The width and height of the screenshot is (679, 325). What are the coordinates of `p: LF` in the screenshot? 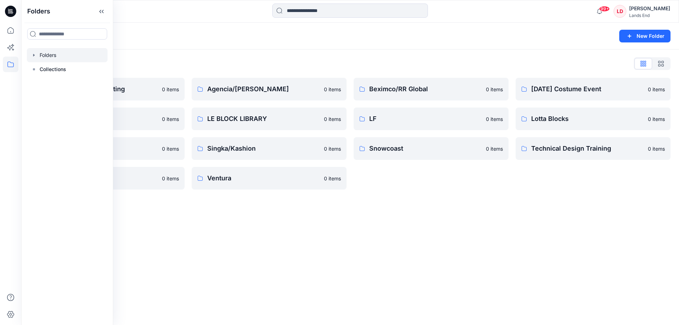 It's located at (425, 119).